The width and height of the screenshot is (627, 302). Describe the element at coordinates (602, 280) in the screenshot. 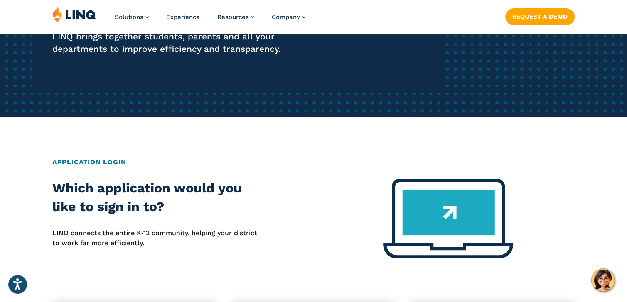

I see `button: Hello, have a question? Let’s chat.` at that location.